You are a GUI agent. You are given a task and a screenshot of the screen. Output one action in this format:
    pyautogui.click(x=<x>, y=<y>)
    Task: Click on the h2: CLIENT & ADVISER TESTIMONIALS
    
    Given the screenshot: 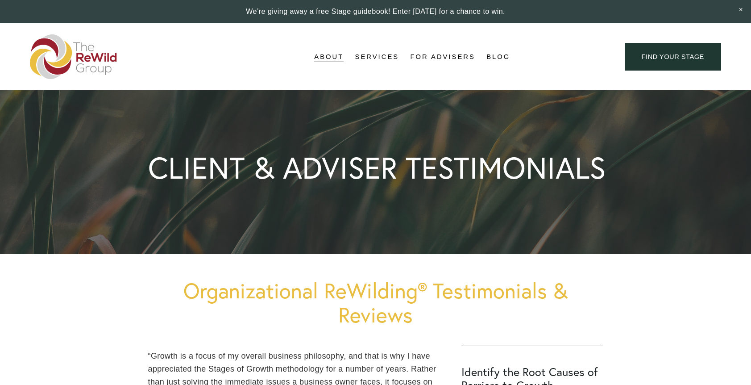 What is the action you would take?
    pyautogui.click(x=377, y=167)
    